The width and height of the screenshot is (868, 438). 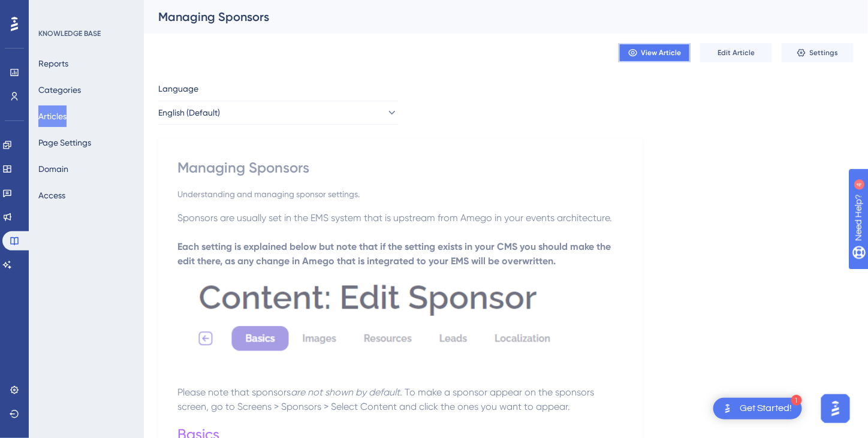 I want to click on button: Access, so click(x=52, y=196).